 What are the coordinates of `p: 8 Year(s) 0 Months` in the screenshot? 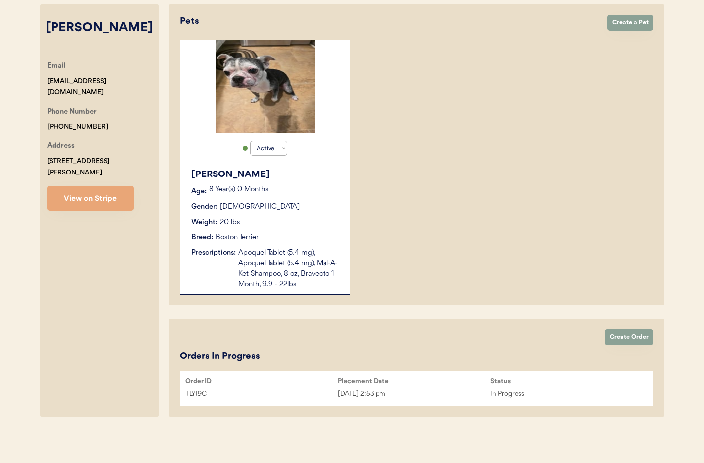 It's located at (275, 190).